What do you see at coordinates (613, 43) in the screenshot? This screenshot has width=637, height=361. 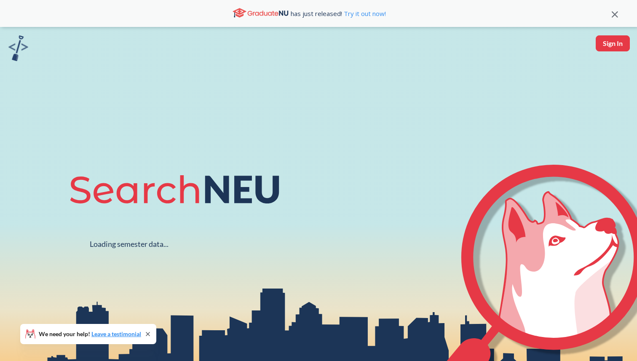 I see `button: Sign In` at bounding box center [613, 43].